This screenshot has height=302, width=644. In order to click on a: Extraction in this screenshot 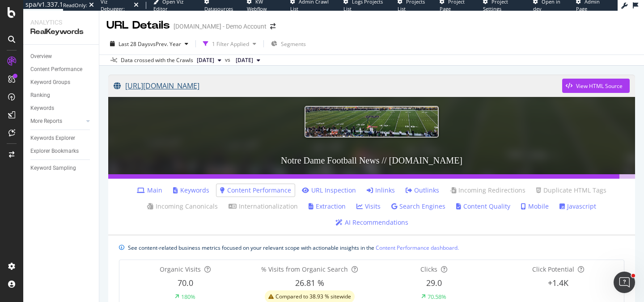, I will do `click(327, 207)`.